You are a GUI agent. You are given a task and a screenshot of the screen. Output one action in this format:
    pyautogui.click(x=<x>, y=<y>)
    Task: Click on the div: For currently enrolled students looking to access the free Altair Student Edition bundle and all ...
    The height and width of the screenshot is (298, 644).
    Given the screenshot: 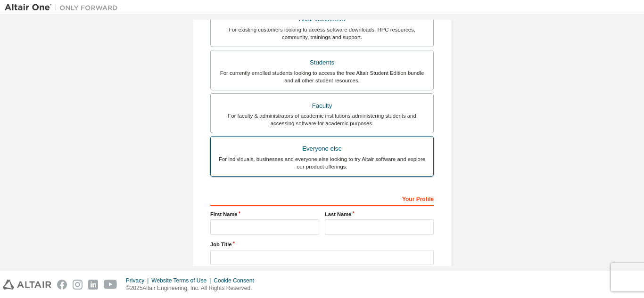 What is the action you would take?
    pyautogui.click(x=322, y=77)
    